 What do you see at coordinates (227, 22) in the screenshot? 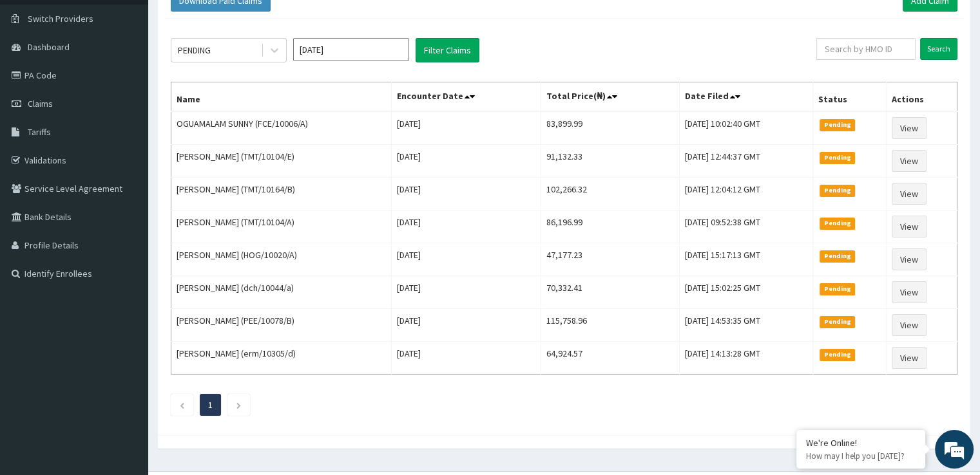
I see `div: Minimize live chat window` at bounding box center [227, 22].